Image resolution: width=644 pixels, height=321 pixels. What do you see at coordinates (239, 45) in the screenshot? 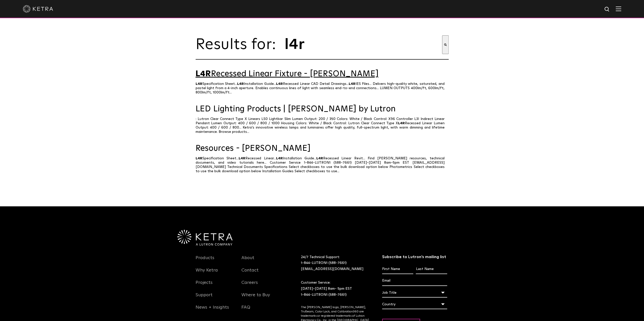
I see `span: Results for:` at bounding box center [239, 45].